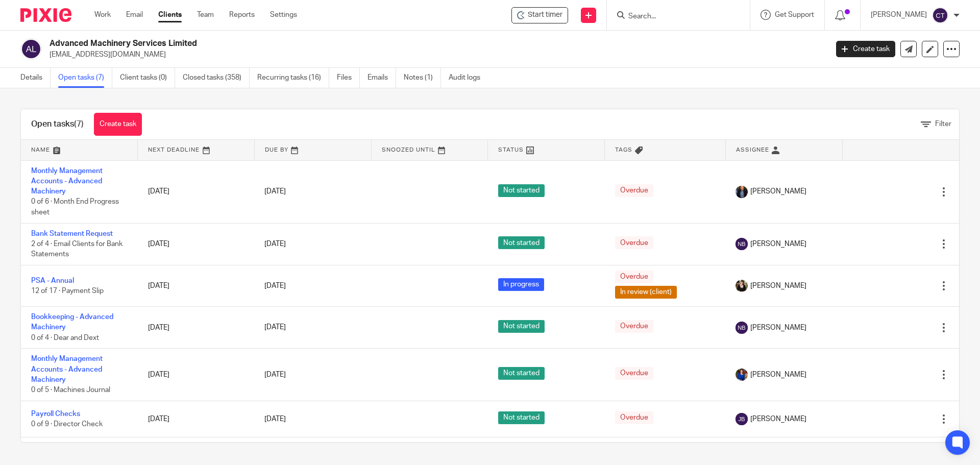  I want to click on span: (7), so click(79, 124).